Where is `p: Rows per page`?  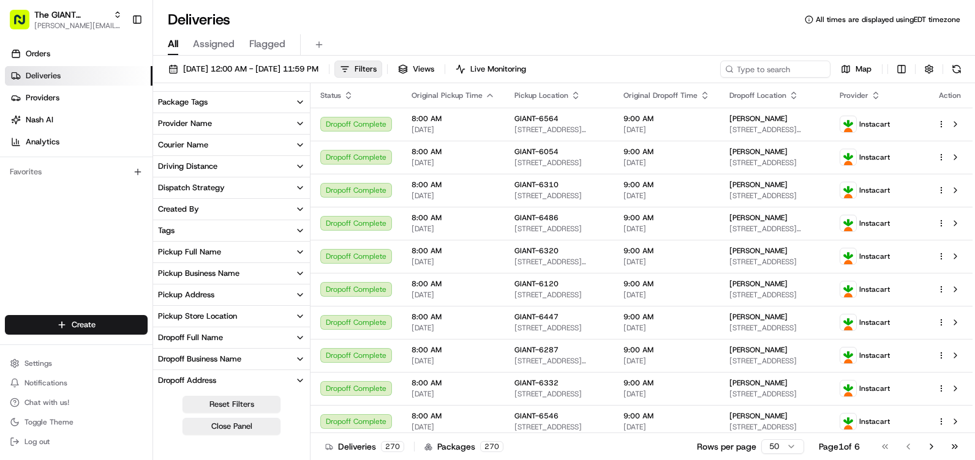
p: Rows per page is located at coordinates (726, 447).